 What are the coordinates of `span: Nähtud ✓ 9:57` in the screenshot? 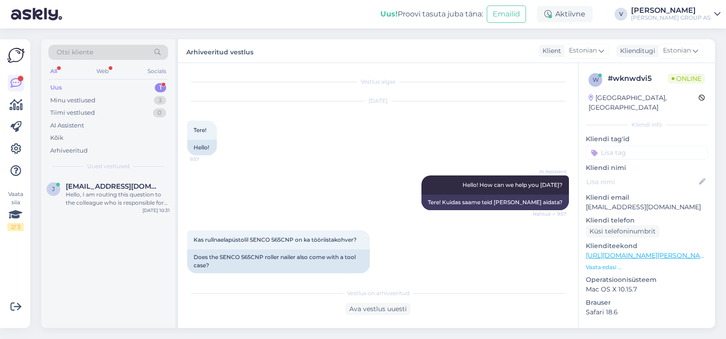 It's located at (549, 214).